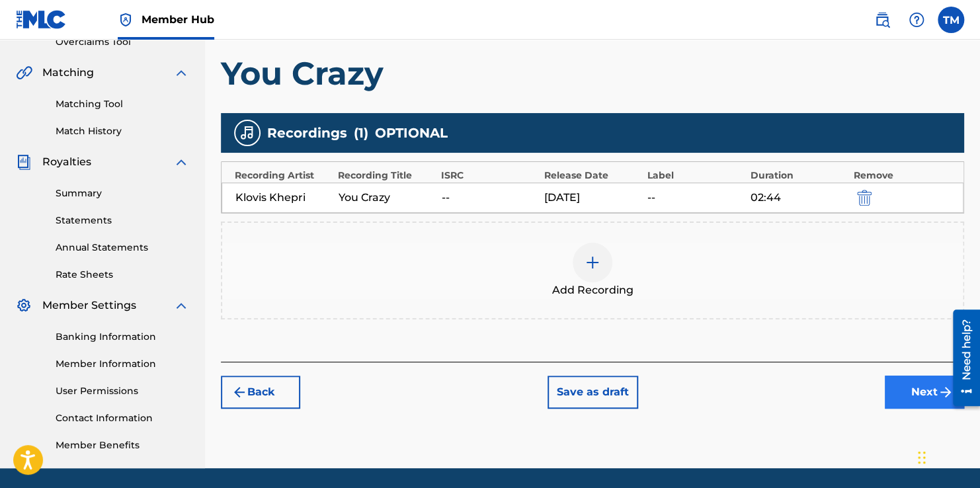  What do you see at coordinates (386, 198) in the screenshot?
I see `div: You Crazy` at bounding box center [386, 198].